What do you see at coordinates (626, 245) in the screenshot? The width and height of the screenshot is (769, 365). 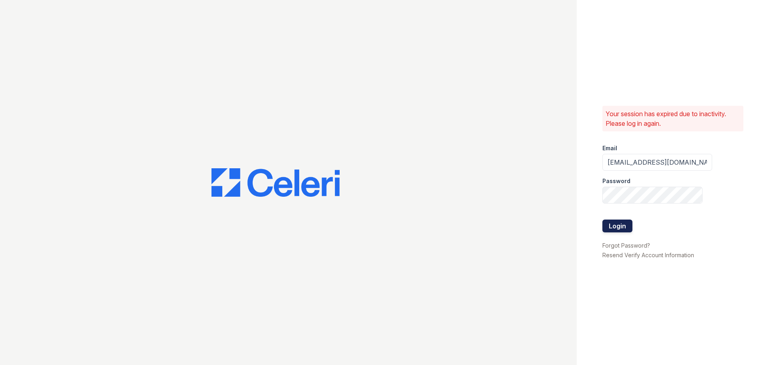 I see `a: Forgot Password?` at bounding box center [626, 245].